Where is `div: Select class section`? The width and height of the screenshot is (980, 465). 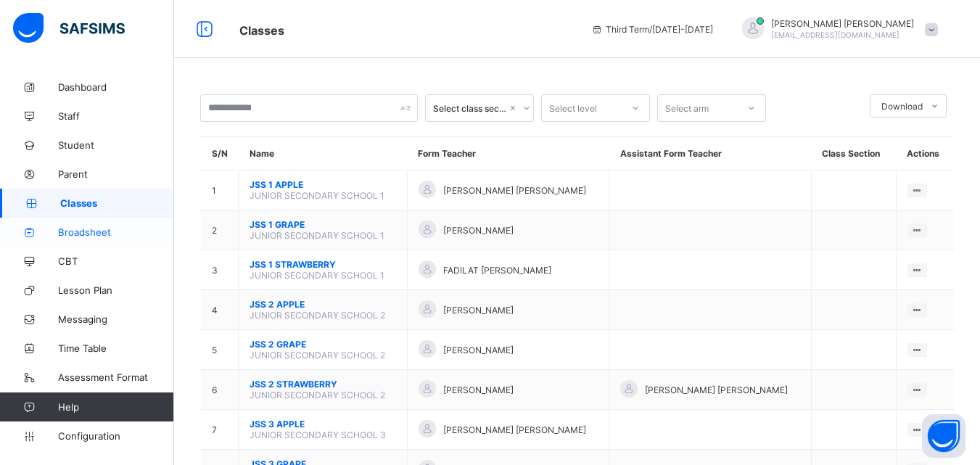
div: Select class section is located at coordinates (470, 108).